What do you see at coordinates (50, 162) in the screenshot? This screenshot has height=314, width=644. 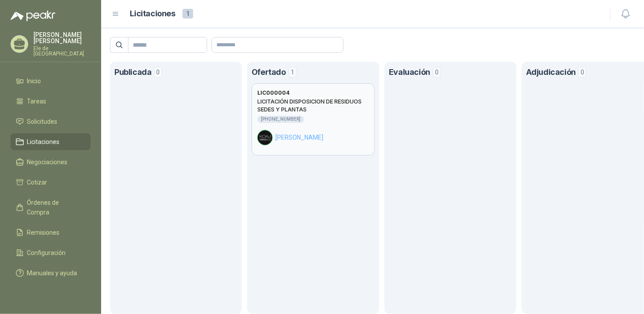 I see `a: Negociaciones` at bounding box center [50, 162].